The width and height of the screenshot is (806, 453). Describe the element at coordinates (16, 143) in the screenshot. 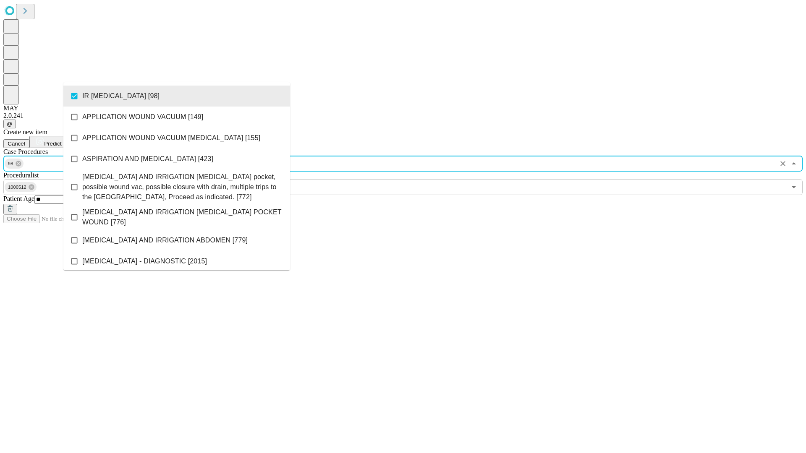

I see `span: Cancel` at that location.